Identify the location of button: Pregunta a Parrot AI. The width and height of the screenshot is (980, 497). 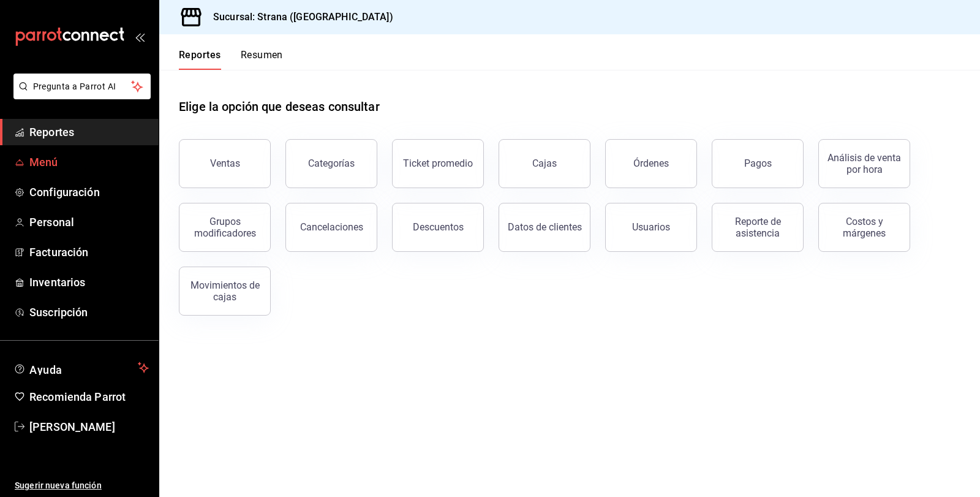
(82, 87).